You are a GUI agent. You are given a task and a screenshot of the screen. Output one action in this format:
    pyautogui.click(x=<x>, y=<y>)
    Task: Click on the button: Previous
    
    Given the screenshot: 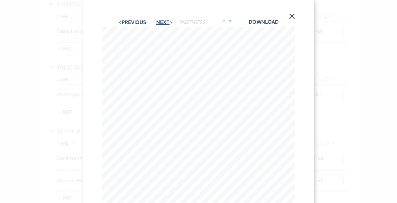 What is the action you would take?
    pyautogui.click(x=132, y=22)
    